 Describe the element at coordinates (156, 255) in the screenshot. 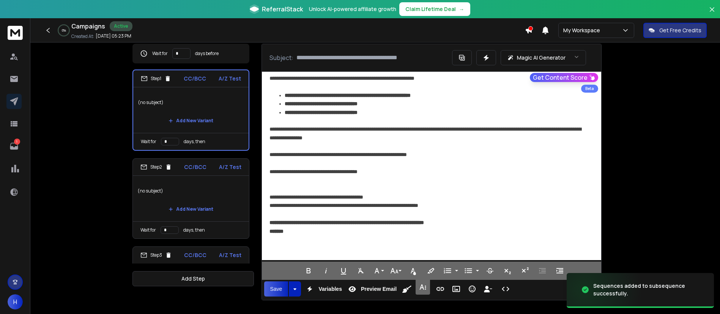

I see `div: Step 3` at that location.